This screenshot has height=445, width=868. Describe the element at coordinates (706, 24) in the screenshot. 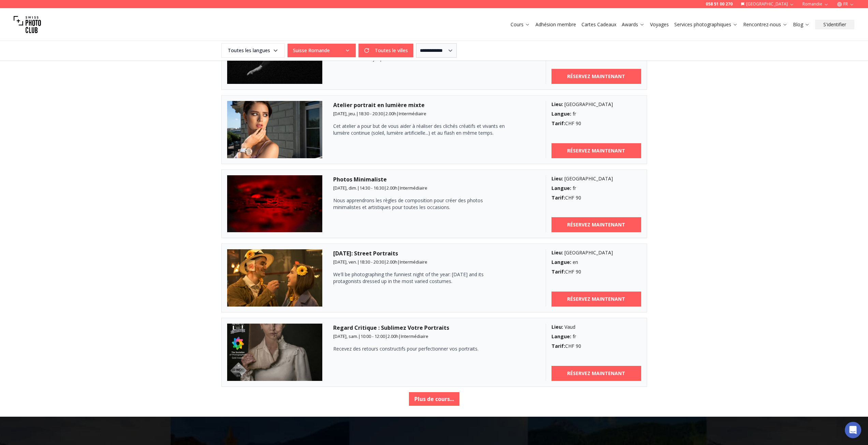

I see `a: Services photographiques` at that location.